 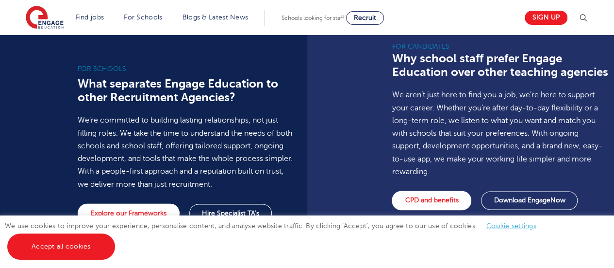 I want to click on h3: Why school staff prefer Engage Education over other teaching agencies, so click(x=500, y=65).